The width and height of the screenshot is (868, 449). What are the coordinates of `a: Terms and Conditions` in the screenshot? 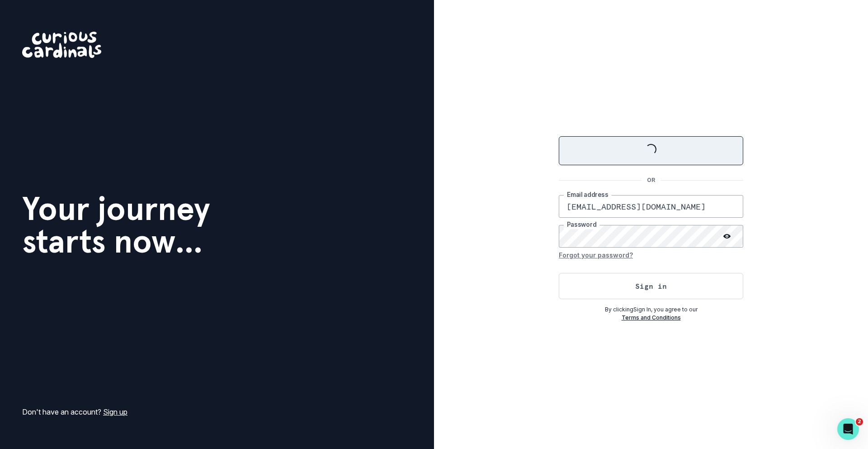 It's located at (651, 317).